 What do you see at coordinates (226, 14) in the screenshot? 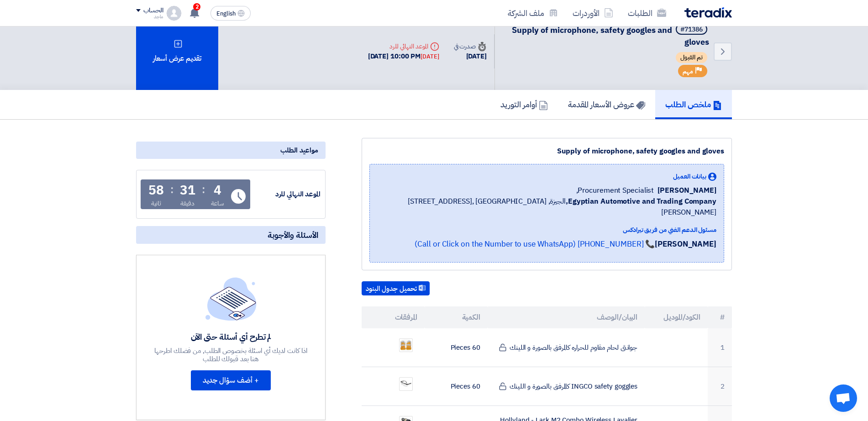
I see `span: English` at bounding box center [226, 14].